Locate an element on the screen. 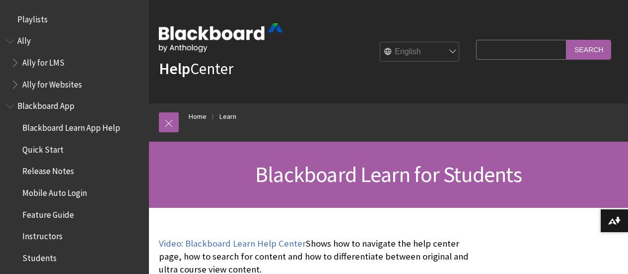 This screenshot has height=274, width=628. a: HelpCenter is located at coordinates (196, 69).